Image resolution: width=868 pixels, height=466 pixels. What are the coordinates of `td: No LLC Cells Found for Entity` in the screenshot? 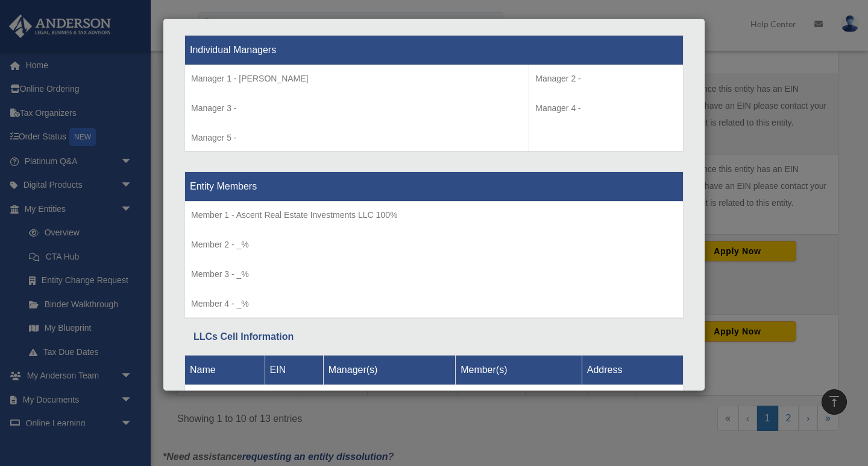 It's located at (434, 399).